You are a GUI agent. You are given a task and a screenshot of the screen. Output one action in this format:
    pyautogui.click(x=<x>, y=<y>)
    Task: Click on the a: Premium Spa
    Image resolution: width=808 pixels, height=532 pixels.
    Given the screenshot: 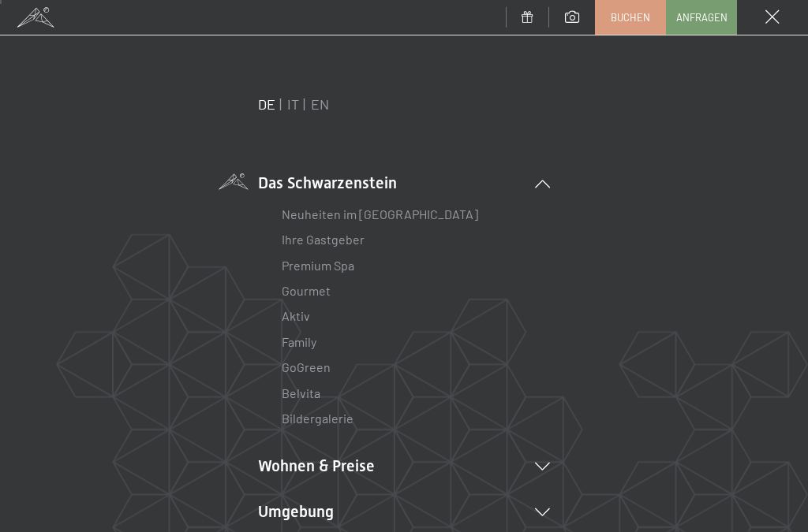 What is the action you would take?
    pyautogui.click(x=318, y=265)
    